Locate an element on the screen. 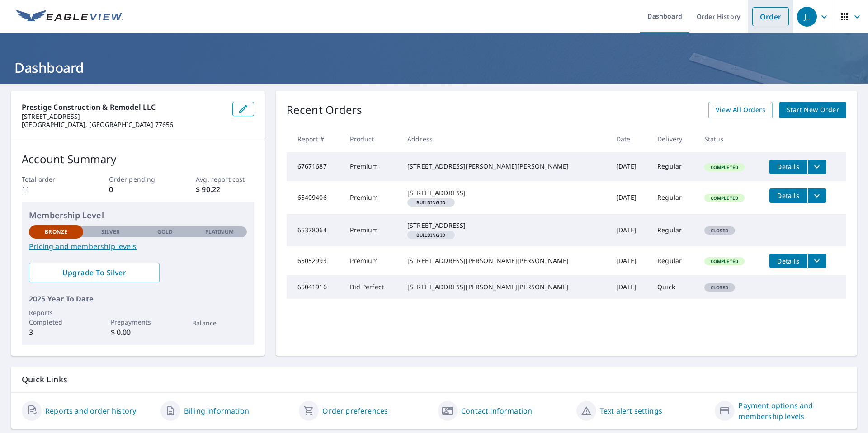 The width and height of the screenshot is (868, 433). a: Text alert settings is located at coordinates (631, 411).